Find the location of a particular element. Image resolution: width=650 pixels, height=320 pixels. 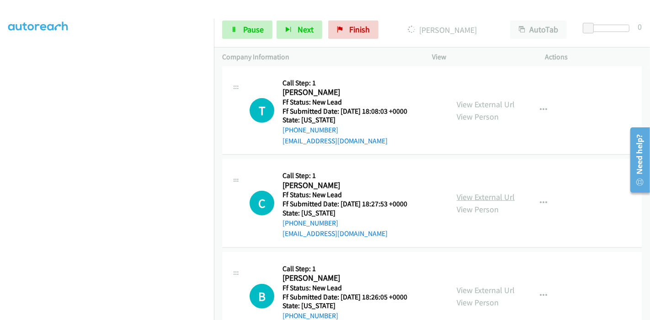

div: Delay between calls (in seconds) is located at coordinates (608, 28).